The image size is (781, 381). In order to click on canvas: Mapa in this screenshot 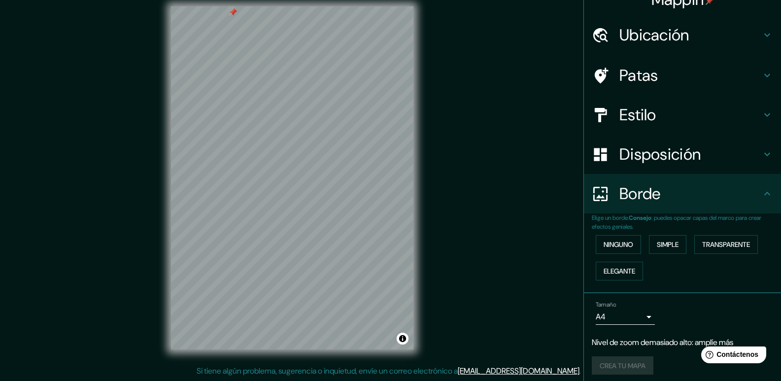, I will do `click(292, 178)`.